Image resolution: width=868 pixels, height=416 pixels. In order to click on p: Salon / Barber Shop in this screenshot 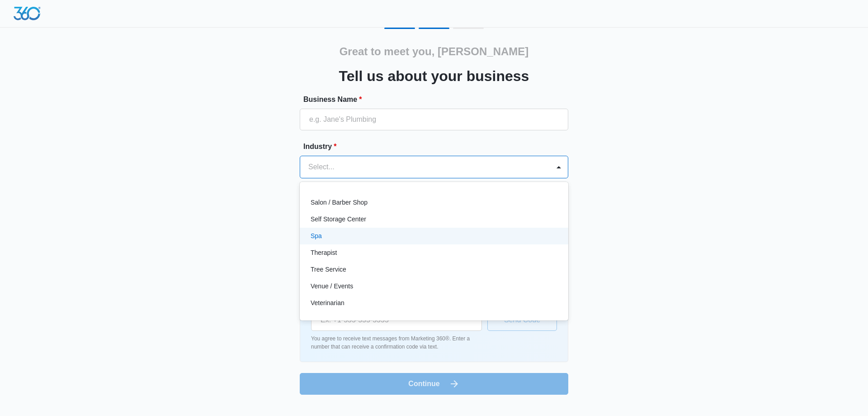, I will do `click(339, 203)`.